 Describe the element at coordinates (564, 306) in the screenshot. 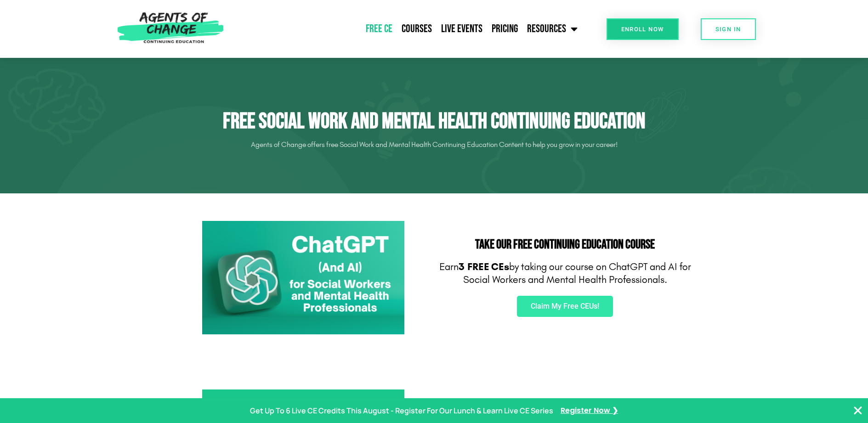

I see `span: Claim My Free CEUs!` at that location.